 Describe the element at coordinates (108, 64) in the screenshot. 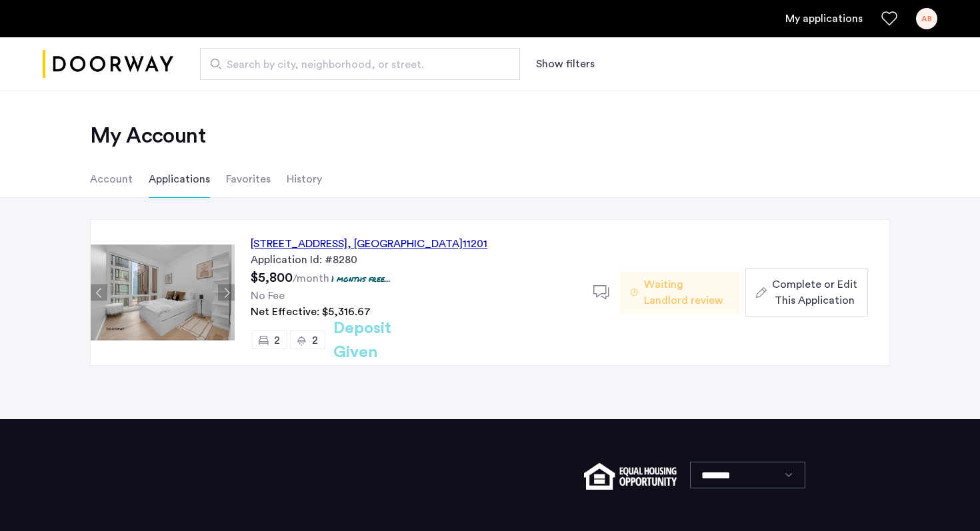

I see `a: Cazamio logo` at that location.